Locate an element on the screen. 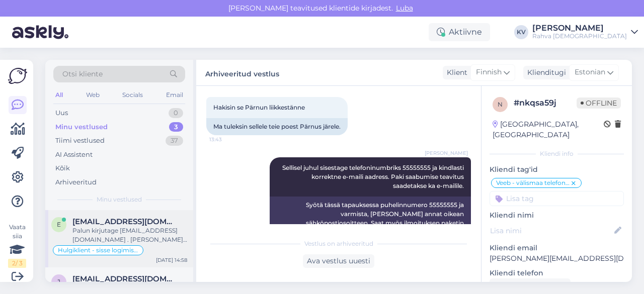  input: Lisa nimi is located at coordinates (551, 230).